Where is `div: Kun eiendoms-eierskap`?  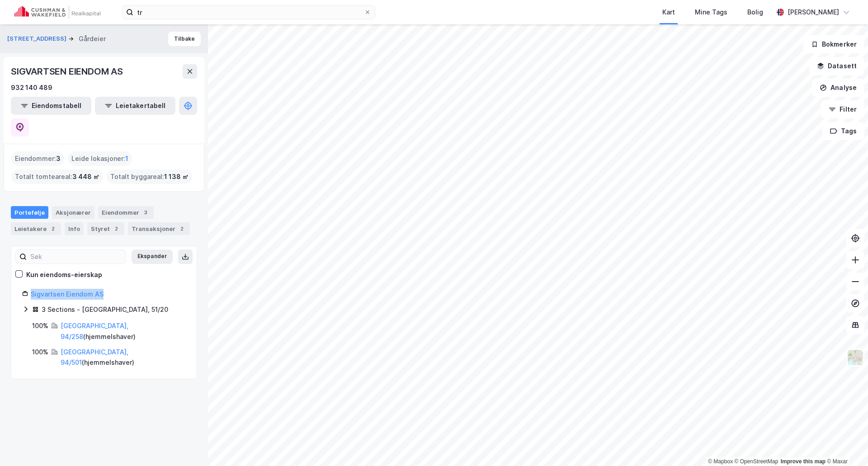 div: Kun eiendoms-eierskap is located at coordinates (64, 275).